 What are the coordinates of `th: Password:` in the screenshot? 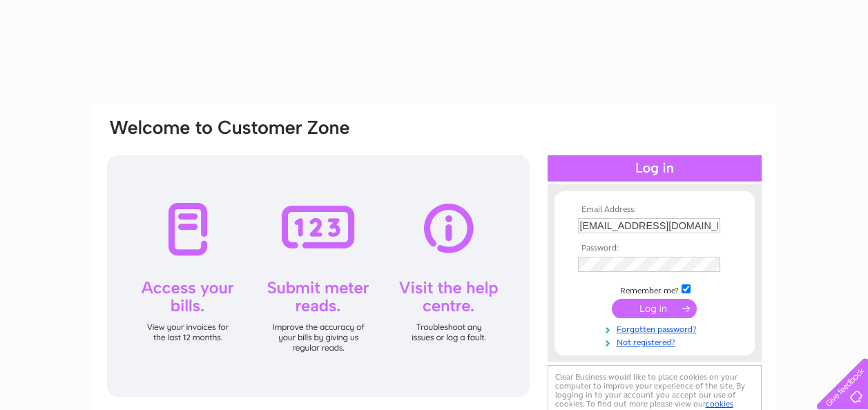 It's located at (655, 248).